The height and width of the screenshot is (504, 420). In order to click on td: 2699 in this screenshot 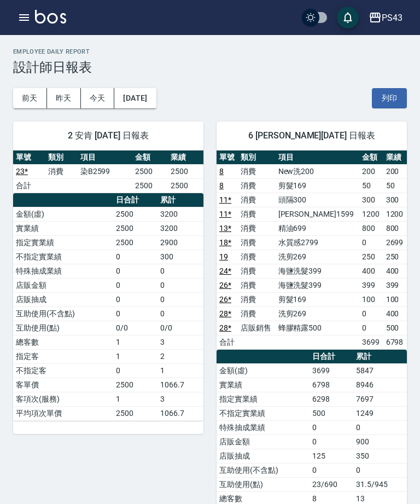, I will do `click(395, 243)`.